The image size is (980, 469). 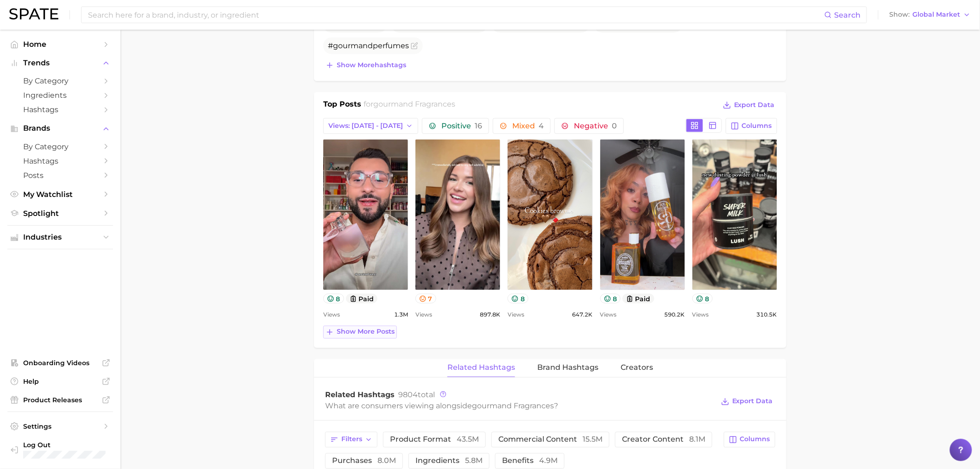 What do you see at coordinates (61, 175) in the screenshot?
I see `a: Posts` at bounding box center [61, 175].